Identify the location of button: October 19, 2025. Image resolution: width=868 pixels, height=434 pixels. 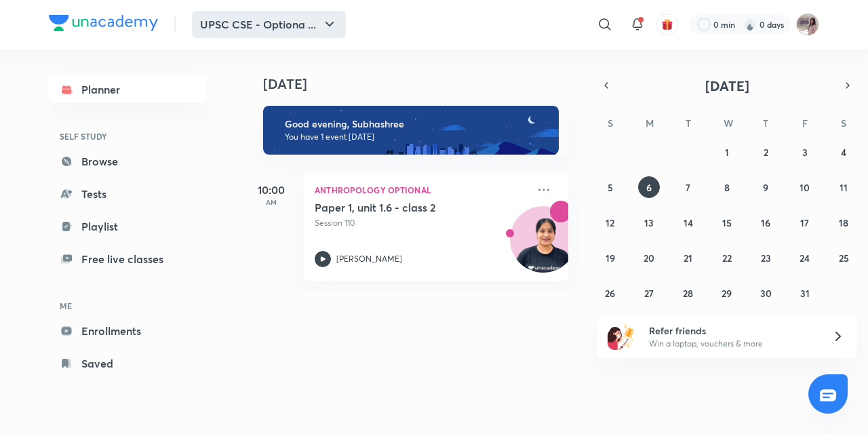
(610, 258).